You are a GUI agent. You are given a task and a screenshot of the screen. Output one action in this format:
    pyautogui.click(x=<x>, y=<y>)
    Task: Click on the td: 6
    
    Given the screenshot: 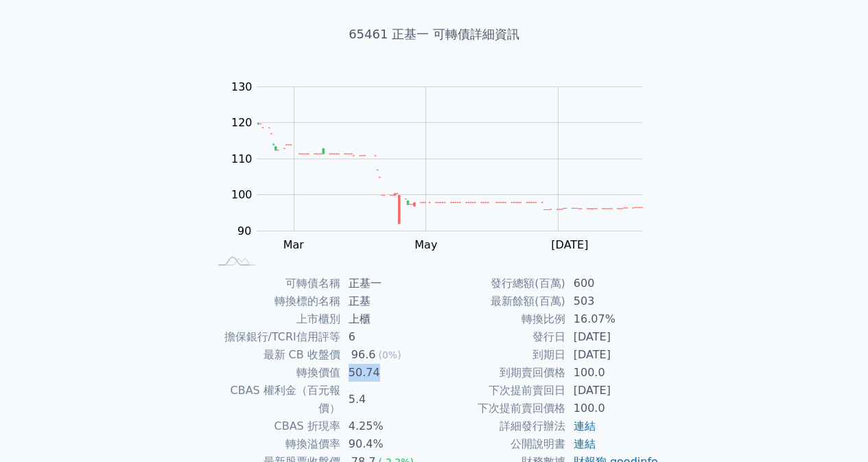 What is the action you would take?
    pyautogui.click(x=387, y=337)
    